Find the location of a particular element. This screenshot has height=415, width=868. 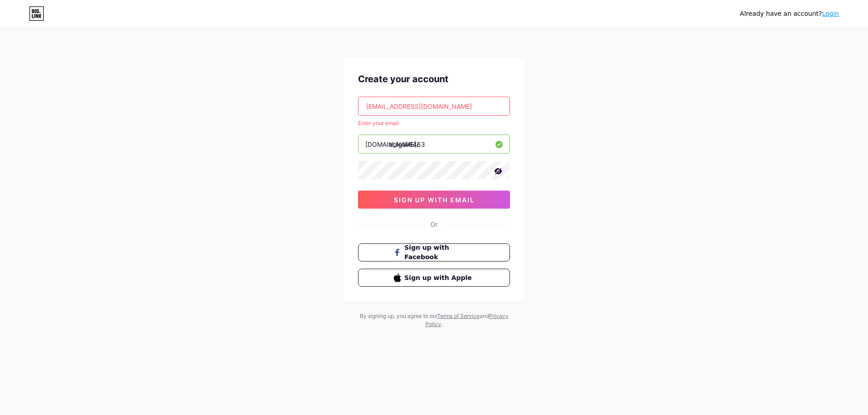

button: Sign up with Apple is located at coordinates (434, 278).